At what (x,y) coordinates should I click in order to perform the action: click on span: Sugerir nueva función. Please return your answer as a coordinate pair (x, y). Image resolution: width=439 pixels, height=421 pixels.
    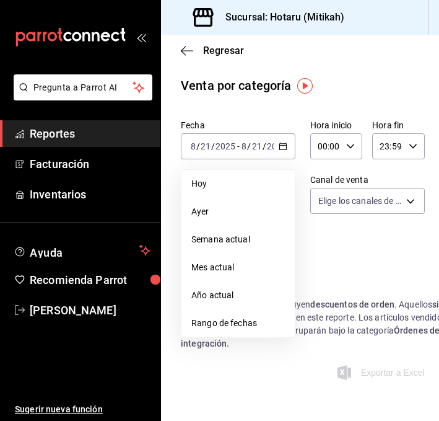
    Looking at the image, I should click on (82, 409).